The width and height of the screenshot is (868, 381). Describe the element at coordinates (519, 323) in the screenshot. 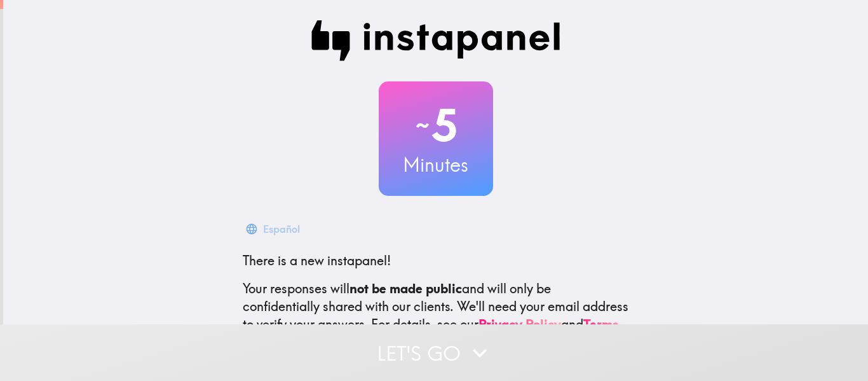

I see `a: Privacy Policy` at that location.